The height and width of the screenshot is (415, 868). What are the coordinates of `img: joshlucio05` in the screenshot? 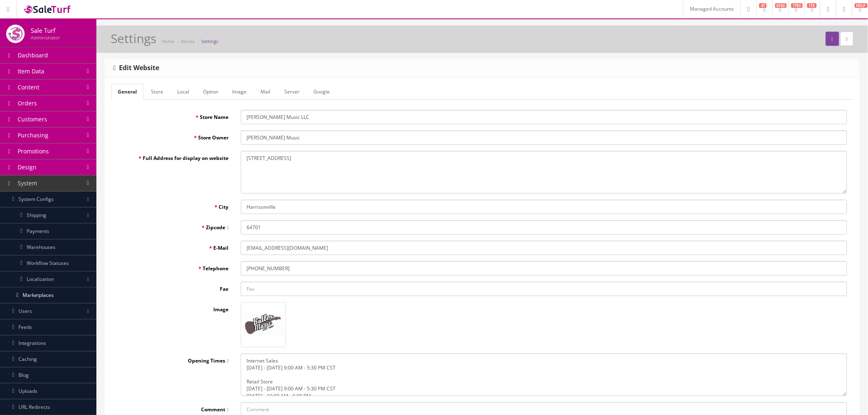 It's located at (15, 34).